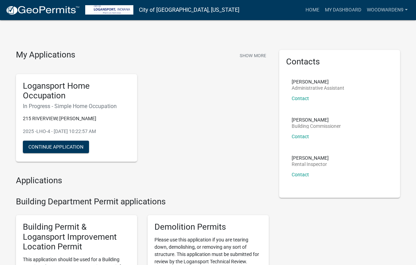 Image resolution: width=416 pixels, height=265 pixels. I want to click on img: City of Logansport, Indiana, so click(109, 10).